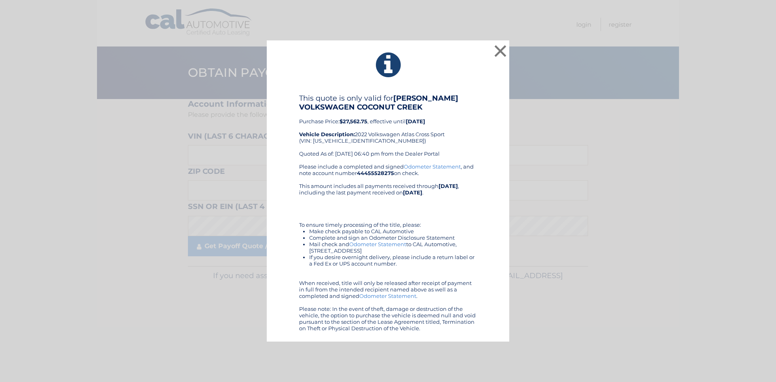 The width and height of the screenshot is (776, 382). Describe the element at coordinates (393, 238) in the screenshot. I see `li: Complete and sign an Odometer Disclosure Statement` at that location.